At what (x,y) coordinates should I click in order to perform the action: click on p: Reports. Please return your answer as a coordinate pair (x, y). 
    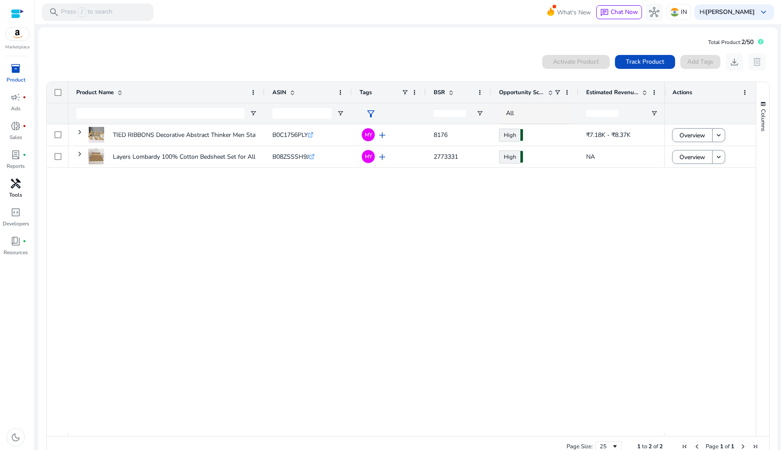
    Looking at the image, I should click on (16, 166).